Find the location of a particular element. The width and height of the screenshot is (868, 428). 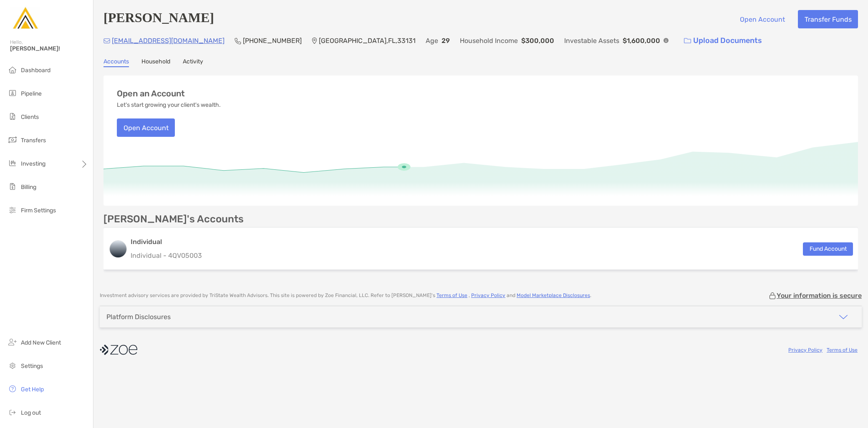

span: Clients is located at coordinates (30, 117).